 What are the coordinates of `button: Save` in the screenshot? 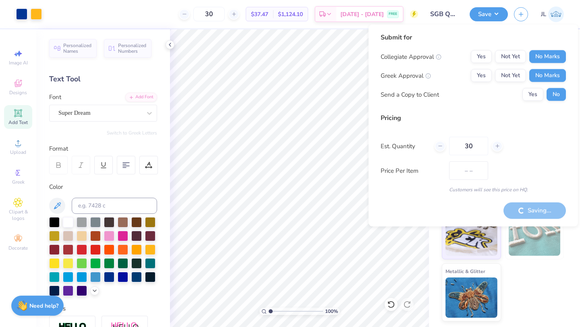 It's located at (488, 14).